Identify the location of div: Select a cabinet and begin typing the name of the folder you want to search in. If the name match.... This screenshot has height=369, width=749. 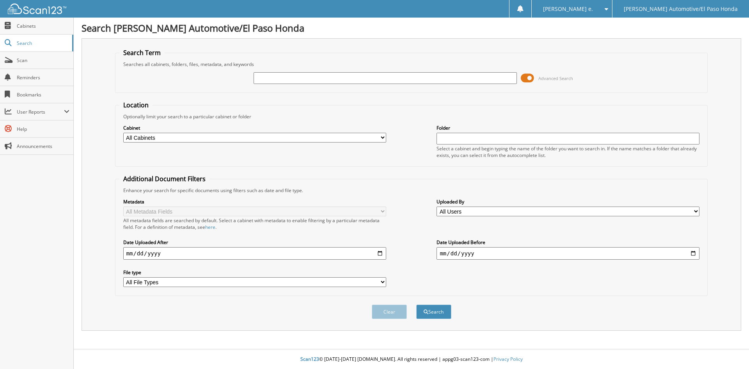
(568, 152).